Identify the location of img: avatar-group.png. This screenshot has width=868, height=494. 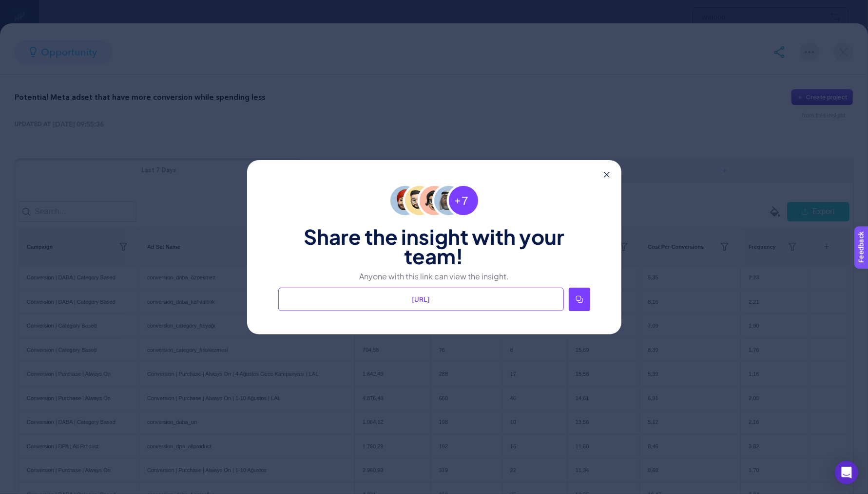
(434, 200).